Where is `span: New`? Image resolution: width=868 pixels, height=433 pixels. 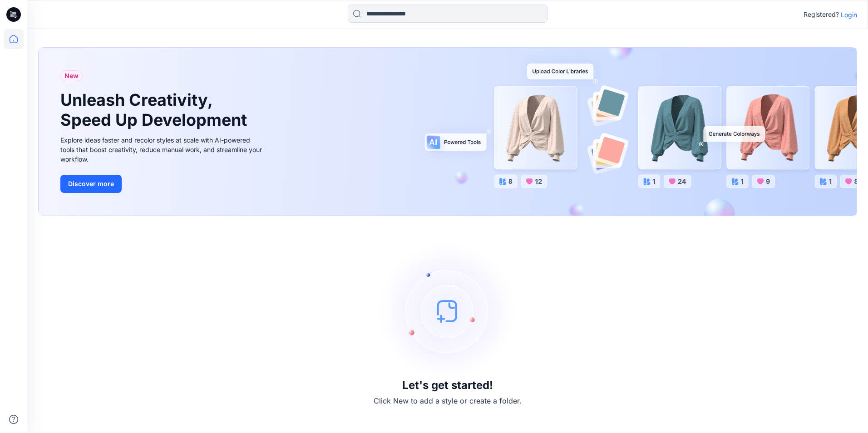
span: New is located at coordinates (71, 75).